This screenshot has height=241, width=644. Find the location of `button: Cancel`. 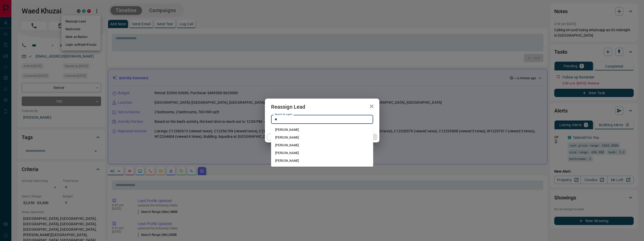

button: Cancel is located at coordinates (288, 137).